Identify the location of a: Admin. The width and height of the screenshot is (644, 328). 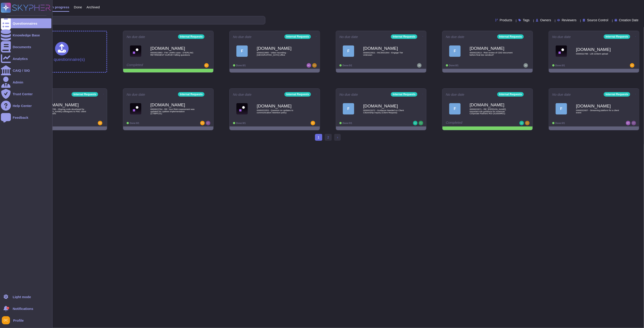
(26, 82).